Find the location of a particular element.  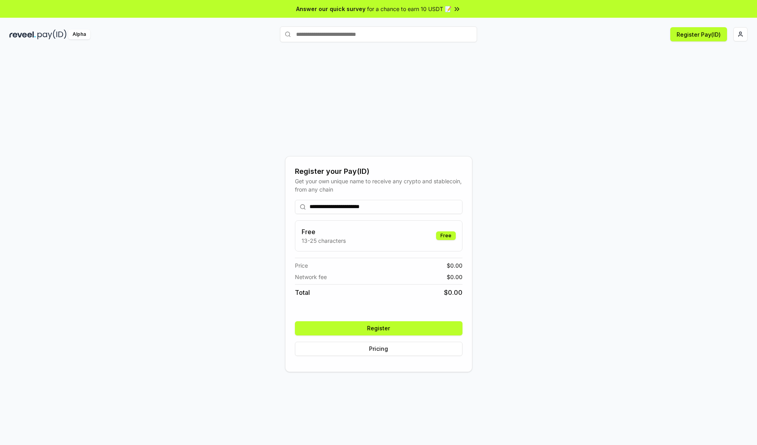

div: Free is located at coordinates (446, 236).